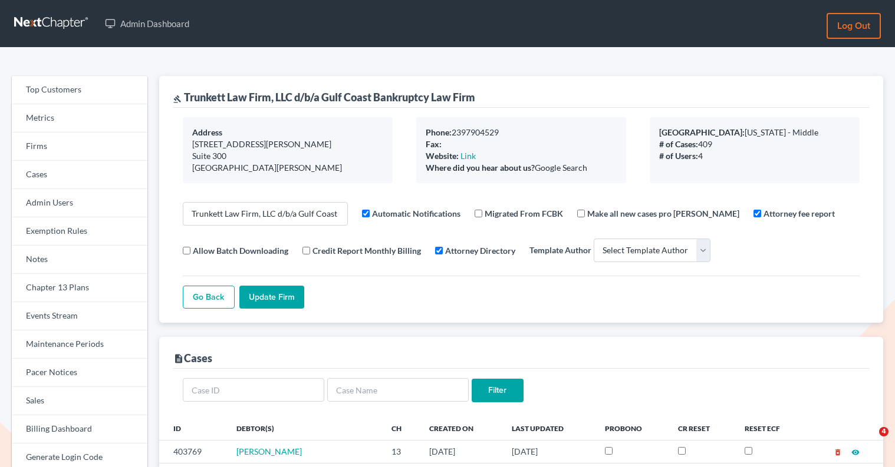 The width and height of the screenshot is (895, 467). I want to click on label: Attorney fee report, so click(799, 213).